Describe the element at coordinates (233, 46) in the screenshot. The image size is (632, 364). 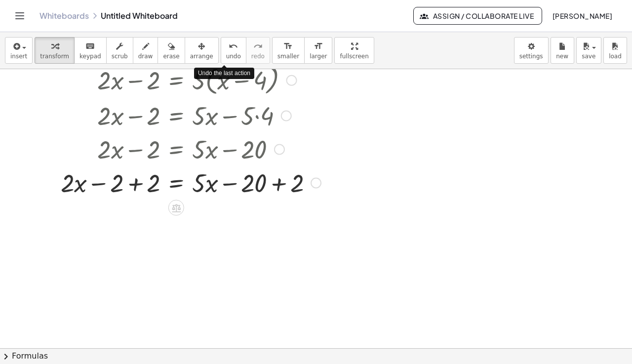
I see `i: undo` at that location.